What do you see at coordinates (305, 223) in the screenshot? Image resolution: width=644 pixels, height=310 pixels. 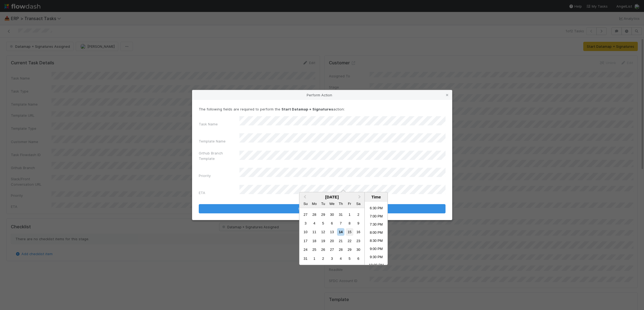 I see `div: Choose Sunday, August 3rd, 2025` at bounding box center [305, 223].